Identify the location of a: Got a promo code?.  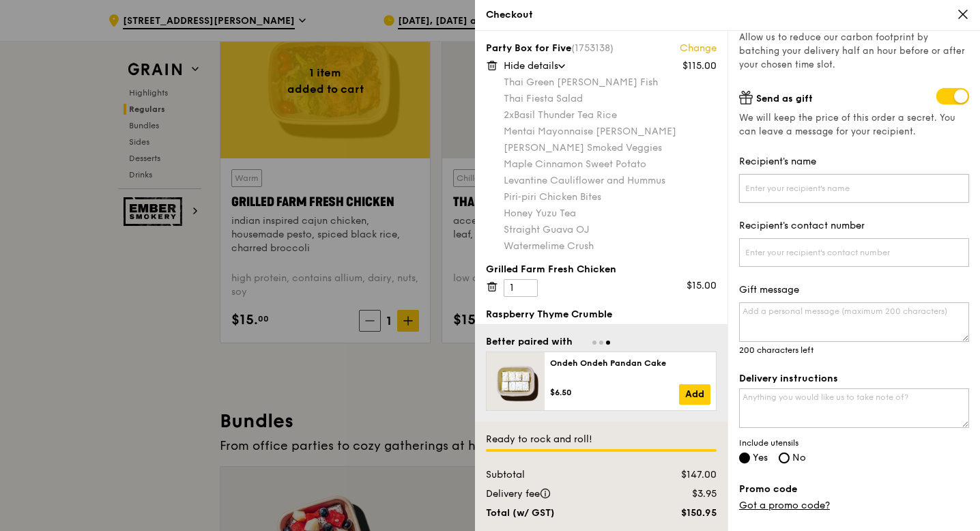
(784, 505).